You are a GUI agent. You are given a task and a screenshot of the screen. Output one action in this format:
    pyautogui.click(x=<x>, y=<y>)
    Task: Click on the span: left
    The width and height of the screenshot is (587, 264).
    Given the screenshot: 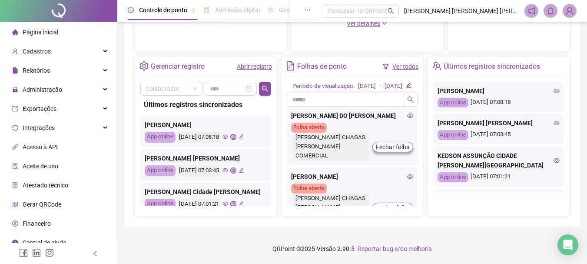 What is the action you would take?
    pyautogui.click(x=95, y=253)
    